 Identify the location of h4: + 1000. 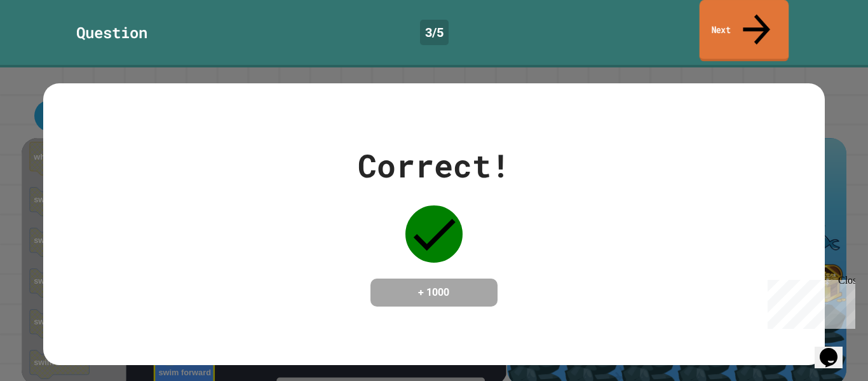
(434, 293).